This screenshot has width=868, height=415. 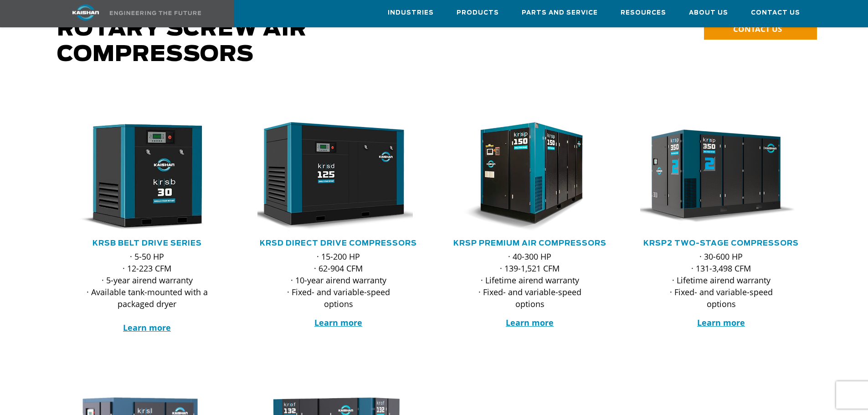 I want to click on span: Parts and Service, so click(x=560, y=13).